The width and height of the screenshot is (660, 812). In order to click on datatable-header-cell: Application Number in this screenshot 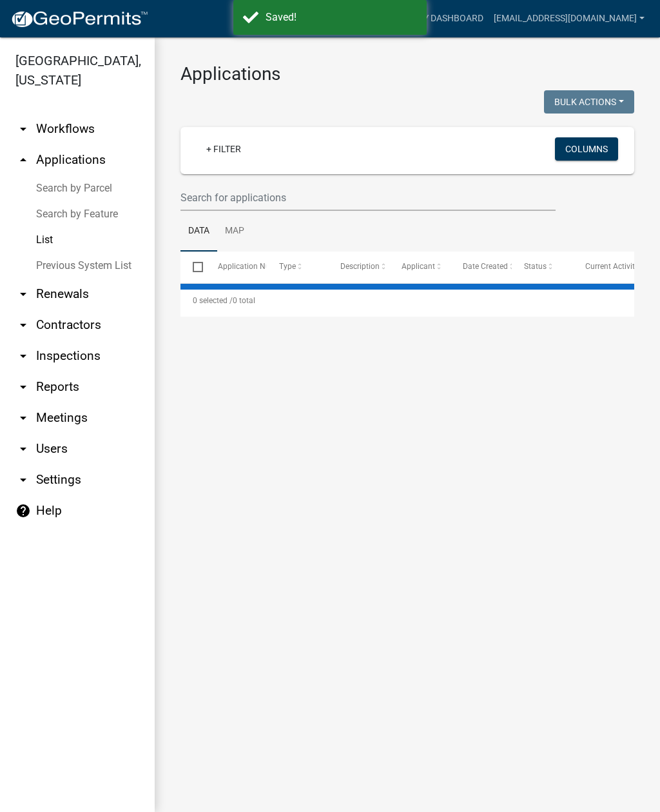, I will do `click(235, 267)`.